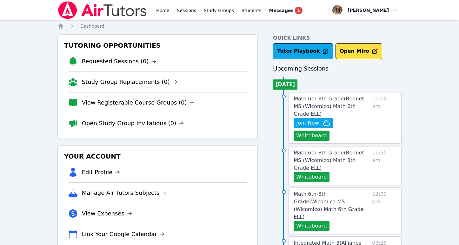 This screenshot has height=245, width=459. I want to click on a: Math 6th-8th Grade(Bennet MS (Wicomico) Math 8th Grade ELL), so click(332, 160).